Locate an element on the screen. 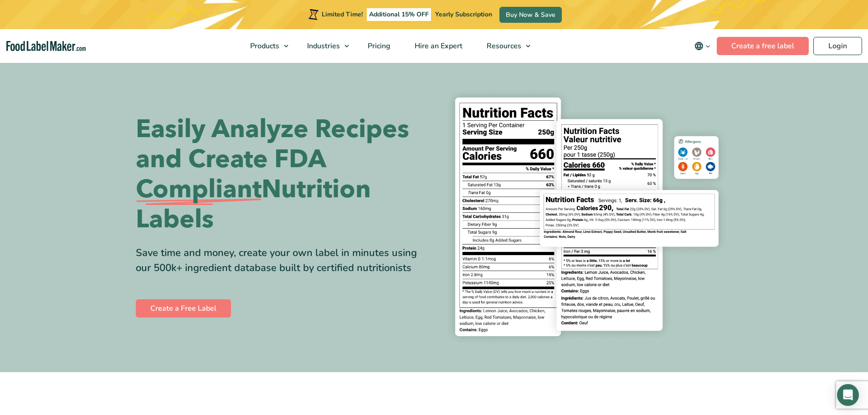  a: Pricing is located at coordinates (378, 46).